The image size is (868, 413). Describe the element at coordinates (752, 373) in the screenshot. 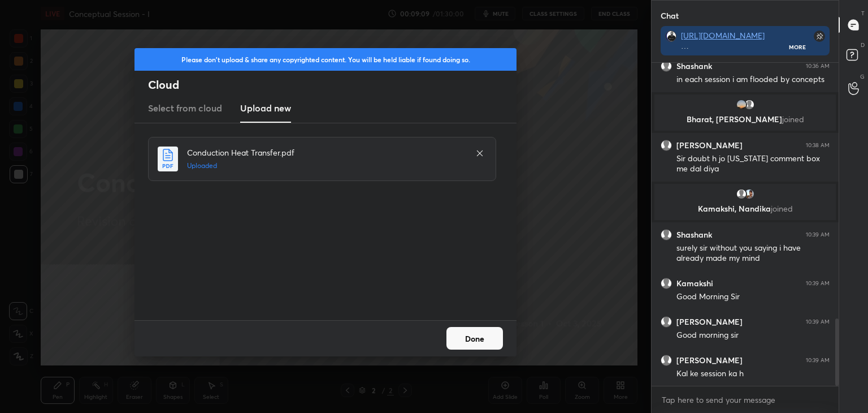

I see `div: Kal ke session ka h` at that location.